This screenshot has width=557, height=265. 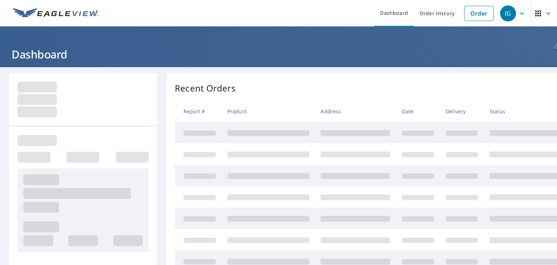 I want to click on th: Delivery, so click(x=462, y=111).